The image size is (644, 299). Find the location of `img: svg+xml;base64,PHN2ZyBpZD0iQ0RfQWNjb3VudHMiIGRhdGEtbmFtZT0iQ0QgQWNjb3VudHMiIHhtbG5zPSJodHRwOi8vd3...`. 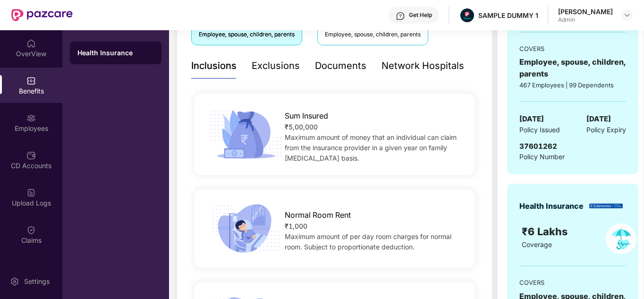

img: svg+xml;base64,PHN2ZyBpZD0iQ0RfQWNjb3VudHMiIGRhdGEtbmFtZT0iQ0QgQWNjb3VudHMiIHhtbG5zPSJodHRwOi8vd3... is located at coordinates (32, 155).